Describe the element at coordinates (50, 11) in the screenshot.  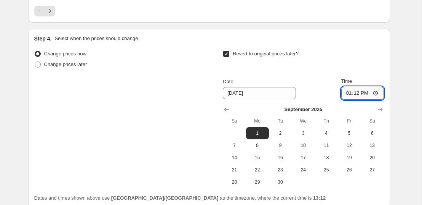
I see `button: Next` at that location.